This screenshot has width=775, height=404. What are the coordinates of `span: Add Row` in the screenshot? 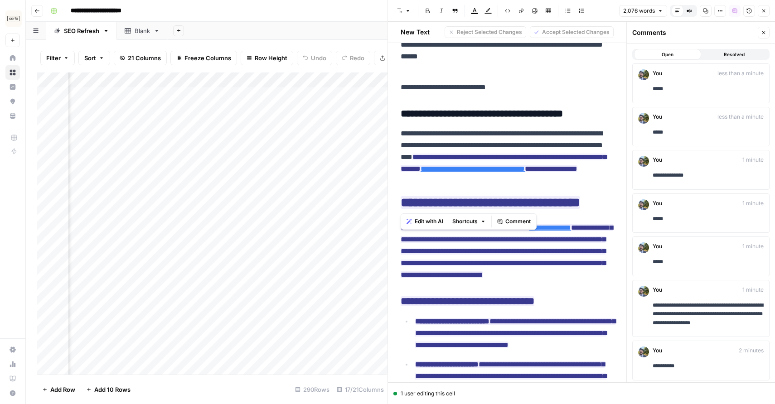 It's located at (63, 390).